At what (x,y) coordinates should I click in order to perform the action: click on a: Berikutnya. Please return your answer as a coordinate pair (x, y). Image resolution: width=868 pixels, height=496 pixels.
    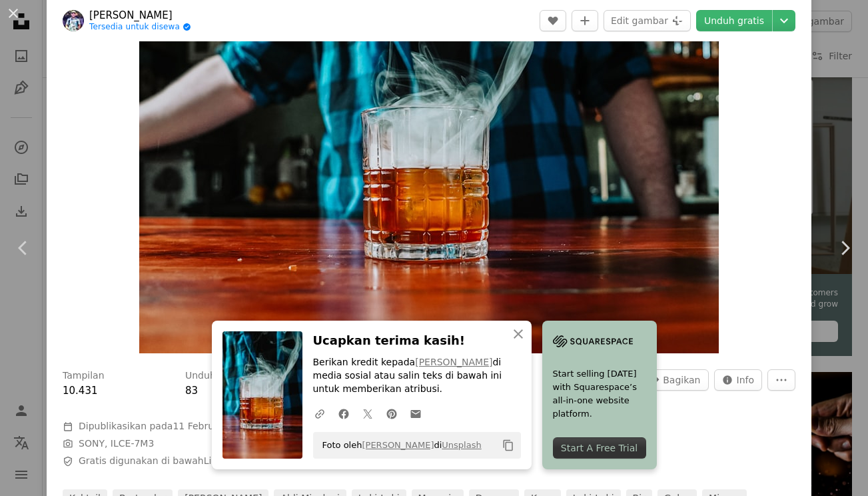
    Looking at the image, I should click on (845, 248).